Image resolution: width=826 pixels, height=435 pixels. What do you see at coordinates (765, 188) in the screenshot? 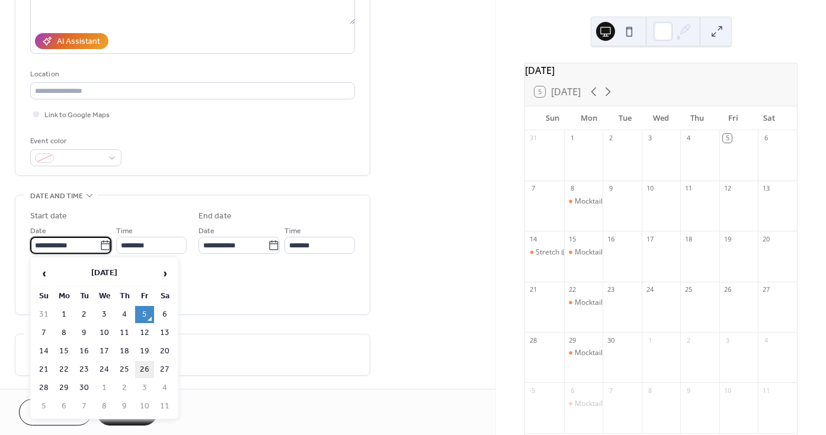
I see `div: 13` at bounding box center [765, 188].